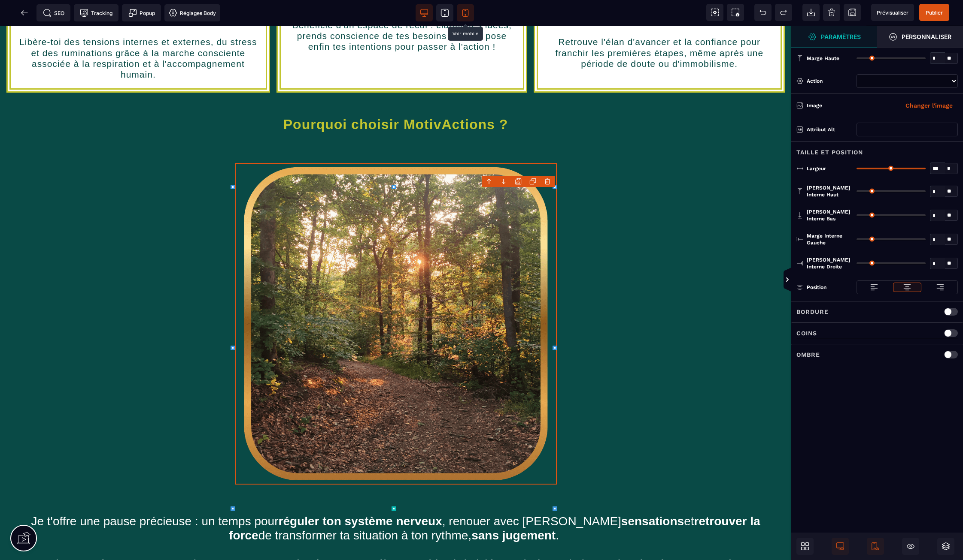 The width and height of the screenshot is (963, 560). Describe the element at coordinates (141, 13) in the screenshot. I see `span: Créer une alerte modale` at that location.